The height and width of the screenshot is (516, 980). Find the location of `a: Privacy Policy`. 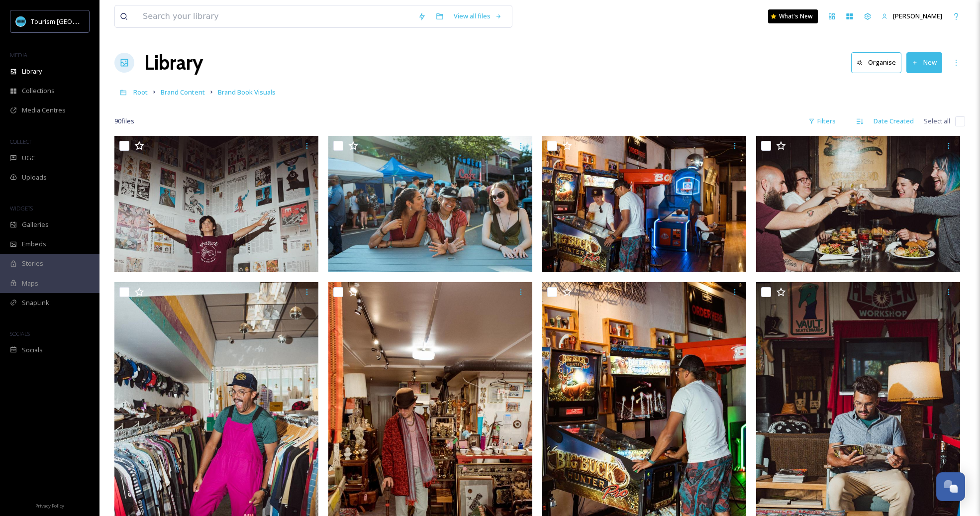

a: Privacy Policy is located at coordinates (50, 504).